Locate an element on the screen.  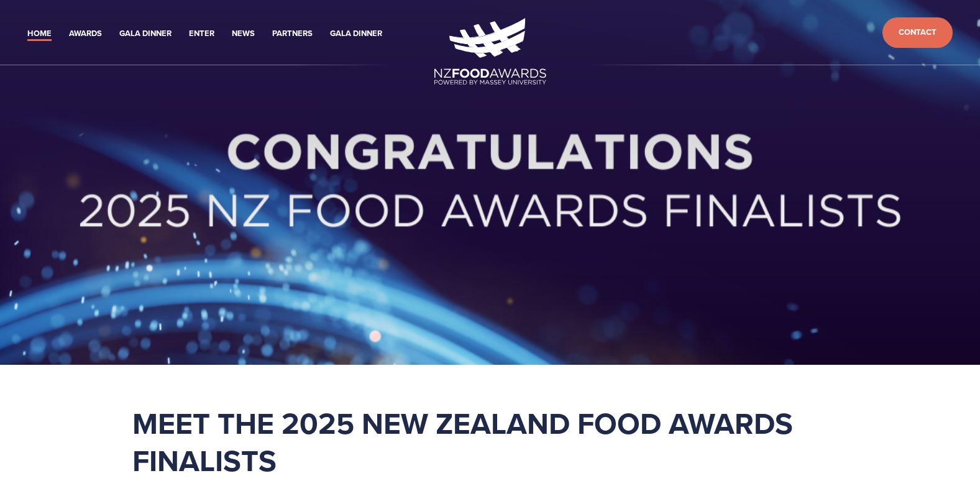
a: Awards is located at coordinates (85, 34).